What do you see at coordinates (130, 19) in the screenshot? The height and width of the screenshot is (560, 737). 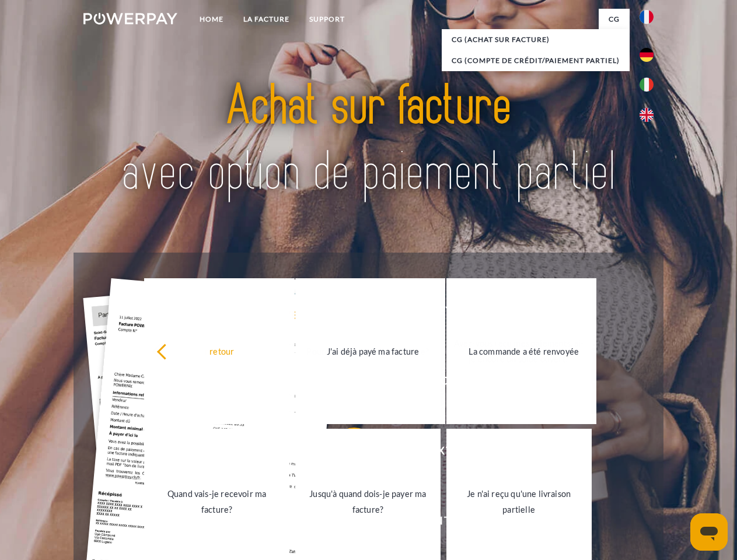 I see `img: logo-powerpay-white.svg` at bounding box center [130, 19].